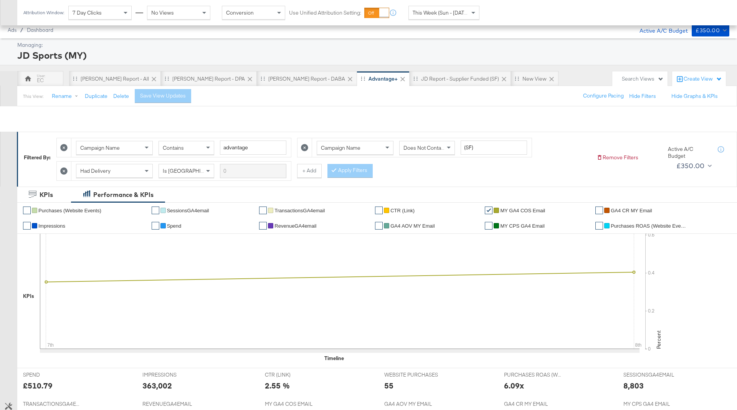  Describe the element at coordinates (389, 385) in the screenshot. I see `div: 55` at that location.